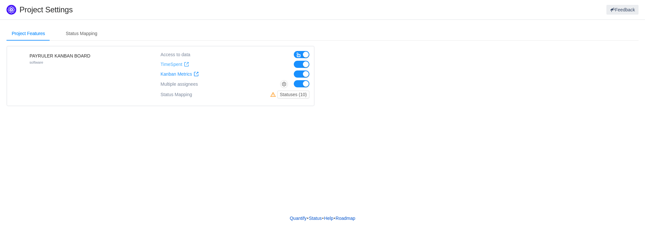  Describe the element at coordinates (180, 74) in the screenshot. I see `a: Kanban Metrics` at that location.